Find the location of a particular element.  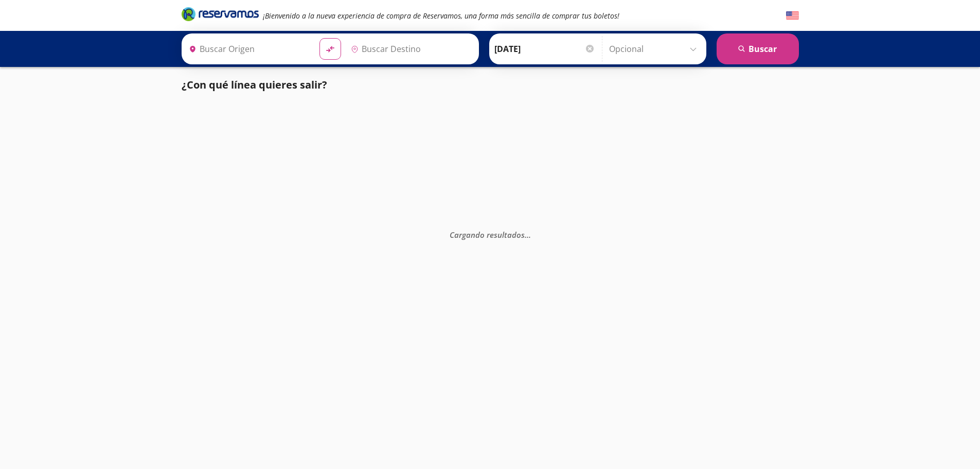

button: English is located at coordinates (792, 16).